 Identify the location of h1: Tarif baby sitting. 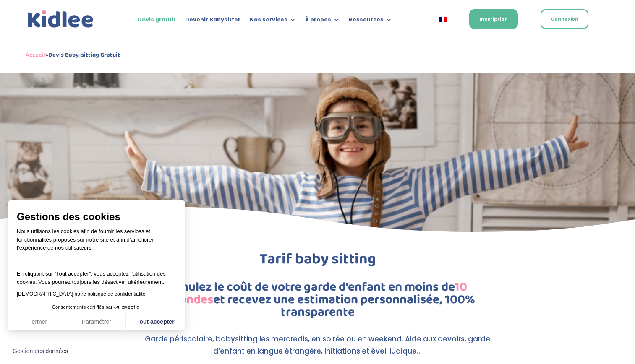
(318, 261).